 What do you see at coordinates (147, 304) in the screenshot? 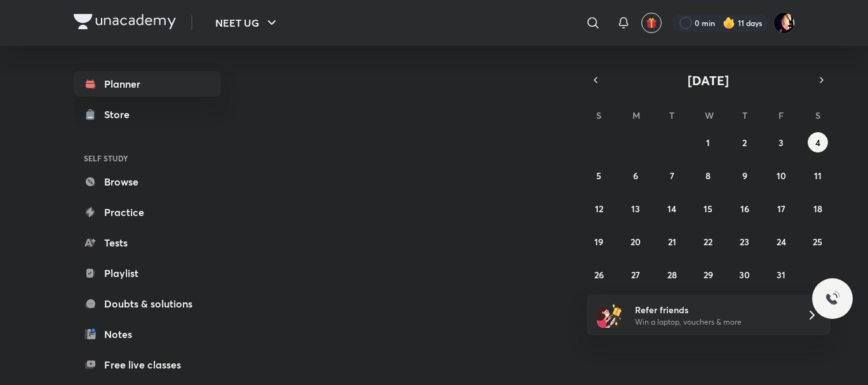
I see `a: Doubts & solutions` at bounding box center [147, 304].